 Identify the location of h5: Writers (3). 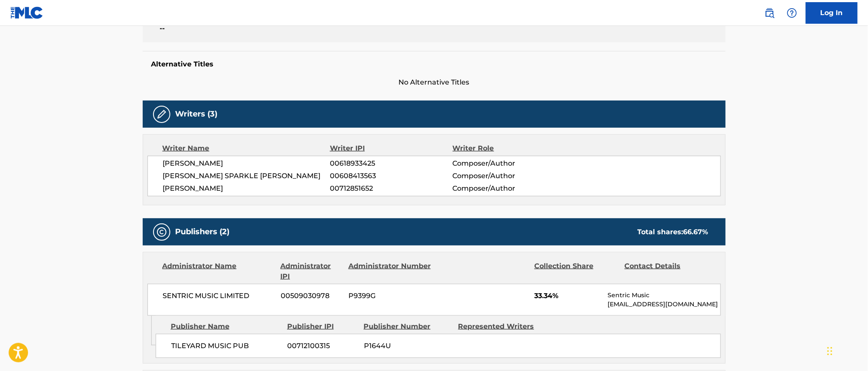
(197, 114).